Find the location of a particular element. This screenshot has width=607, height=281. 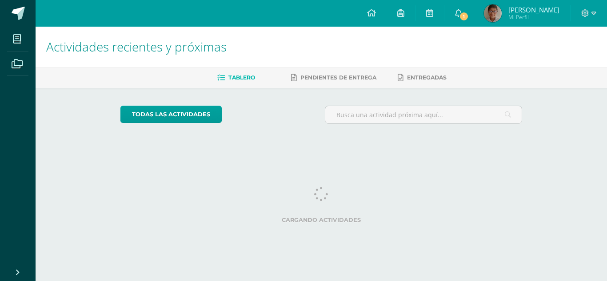

span: Actividades recientes y próximas is located at coordinates (136, 47).